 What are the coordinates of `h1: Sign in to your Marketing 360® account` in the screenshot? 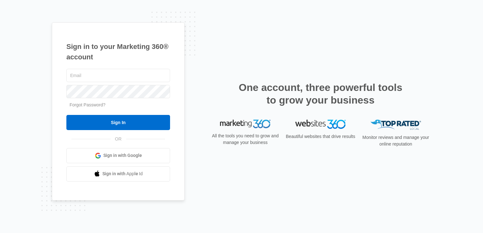 It's located at (118, 52).